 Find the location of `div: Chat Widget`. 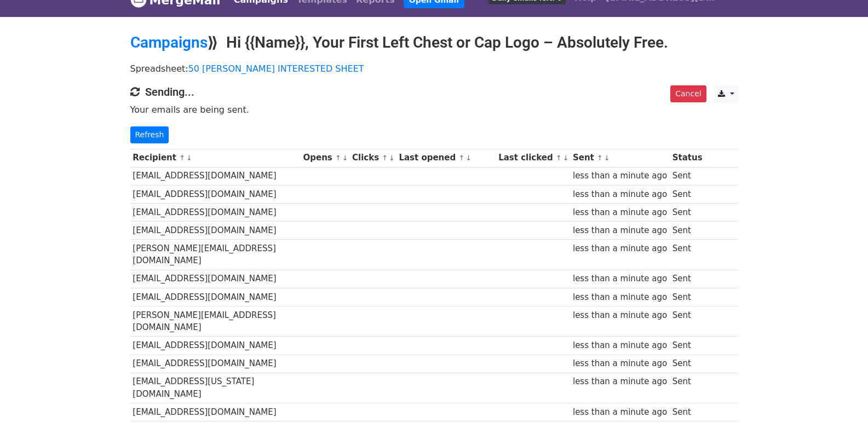

div: Chat Widget is located at coordinates (841, 397).